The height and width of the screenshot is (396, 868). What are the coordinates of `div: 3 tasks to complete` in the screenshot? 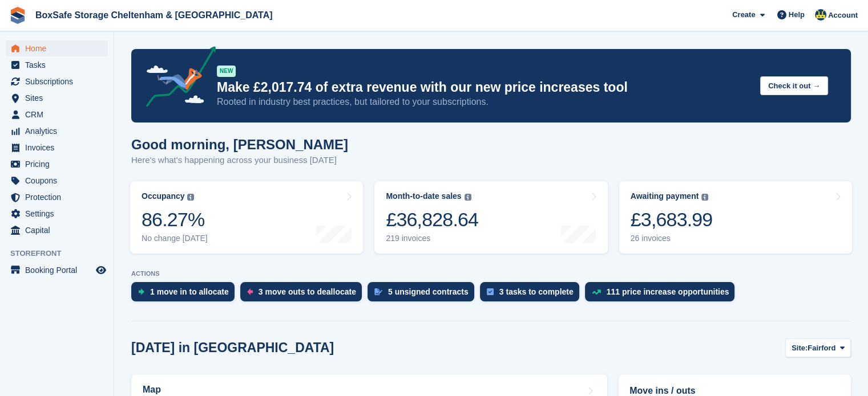 It's located at (536, 292).